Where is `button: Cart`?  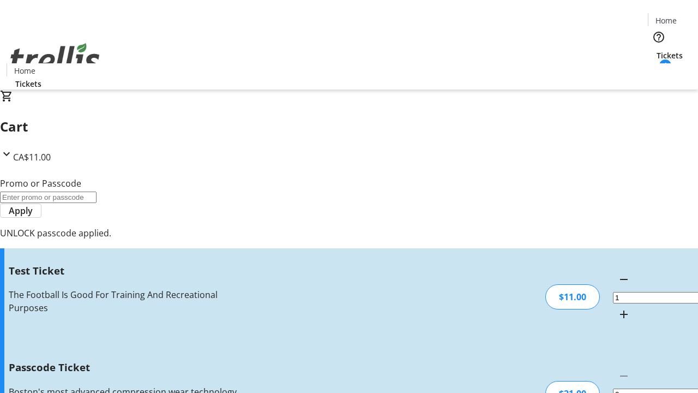
button: Cart is located at coordinates (659, 72).